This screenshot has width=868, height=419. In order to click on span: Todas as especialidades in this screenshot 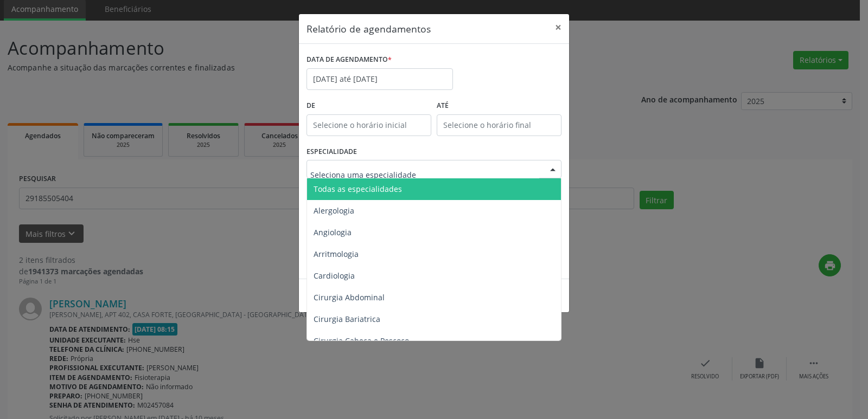, I will do `click(357, 189)`.